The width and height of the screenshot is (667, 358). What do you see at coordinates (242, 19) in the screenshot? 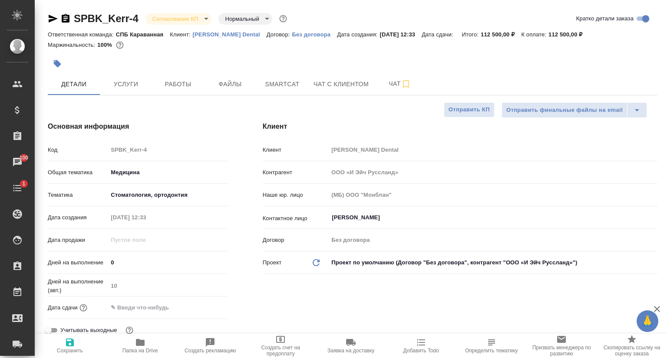
I see `button: Нормальный` at bounding box center [242, 19].